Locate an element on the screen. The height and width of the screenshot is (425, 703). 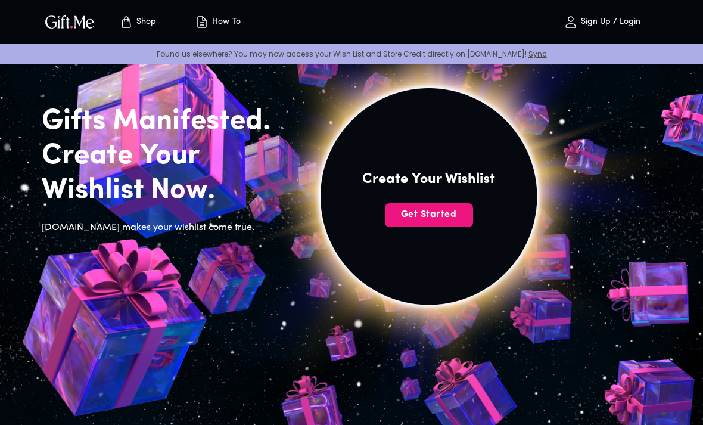
h4: Create Your Wishlist is located at coordinates (428, 179).